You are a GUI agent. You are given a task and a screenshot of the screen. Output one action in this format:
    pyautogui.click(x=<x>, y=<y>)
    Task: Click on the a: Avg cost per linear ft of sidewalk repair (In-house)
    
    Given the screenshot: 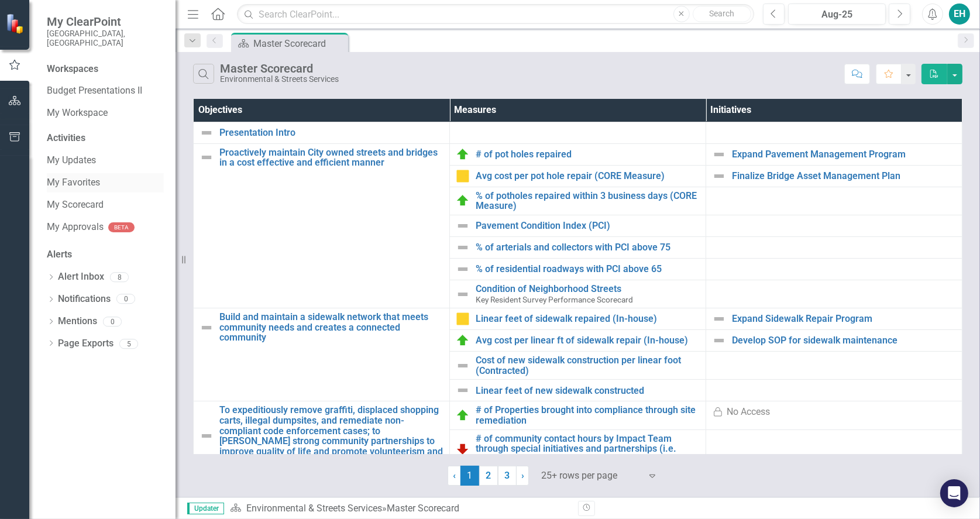 What is the action you would take?
    pyautogui.click(x=587, y=340)
    